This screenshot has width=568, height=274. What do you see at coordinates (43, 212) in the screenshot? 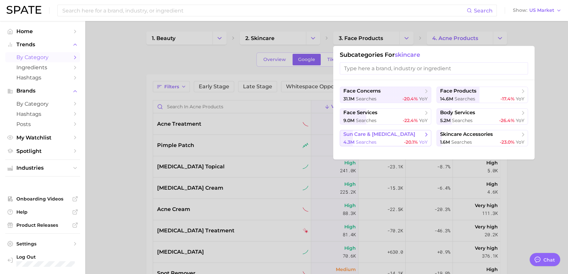
I see `a: Help` at bounding box center [43, 212].